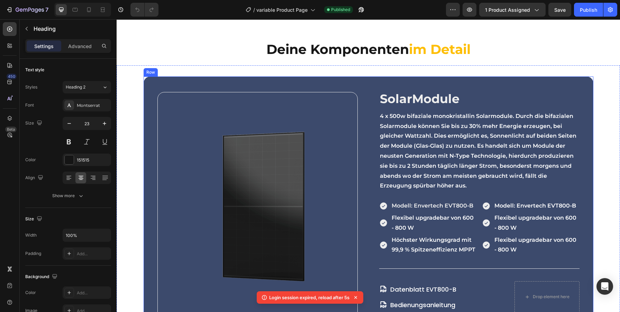  What do you see at coordinates (141, 187) in the screenshot?
I see `img: gempages_577411067571864291-e2121880-db32-4d2a-a6e5-01a4f43db7e1.png` at bounding box center [141, 187].